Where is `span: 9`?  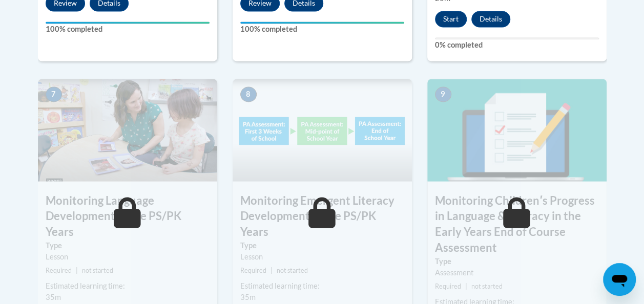 span: 9 is located at coordinates (443, 94).